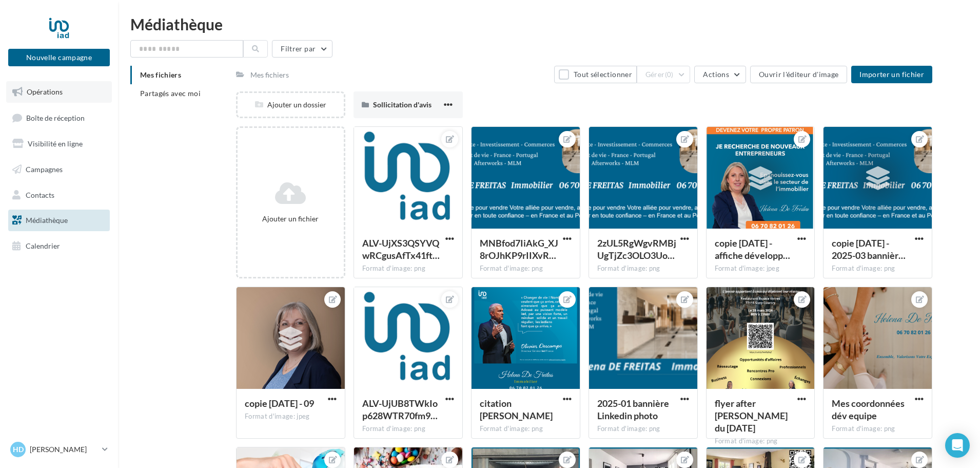 This screenshot has height=468, width=980. Describe the element at coordinates (55, 117) in the screenshot. I see `span: Boîte de réception` at that location.